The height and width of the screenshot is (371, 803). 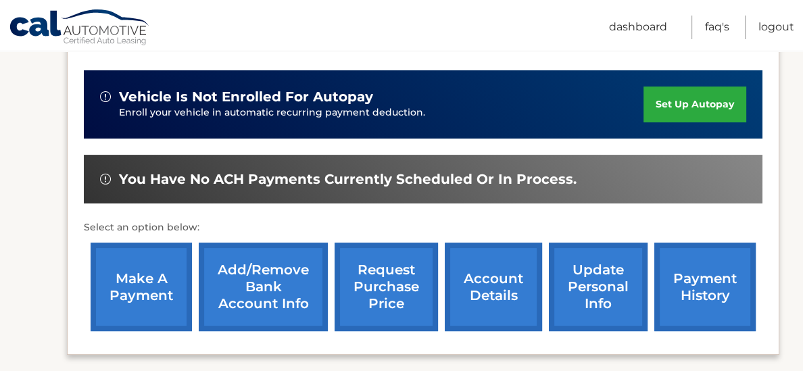 I want to click on p: Select an option below:, so click(x=423, y=228).